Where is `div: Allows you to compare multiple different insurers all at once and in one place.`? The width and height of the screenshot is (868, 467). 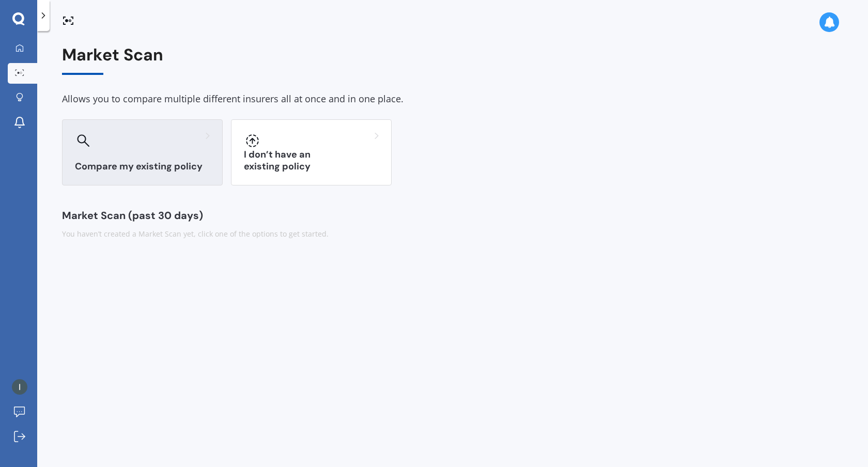 div: Allows you to compare multiple different insurers all at once and in one place. is located at coordinates (452, 99).